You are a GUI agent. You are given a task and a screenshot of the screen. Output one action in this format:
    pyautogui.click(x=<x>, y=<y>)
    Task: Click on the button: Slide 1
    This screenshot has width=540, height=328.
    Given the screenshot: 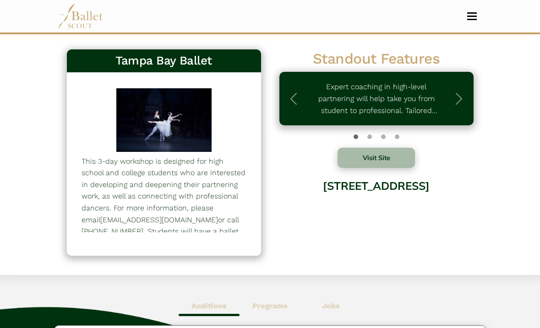 What is the action you would take?
    pyautogui.click(x=369, y=137)
    